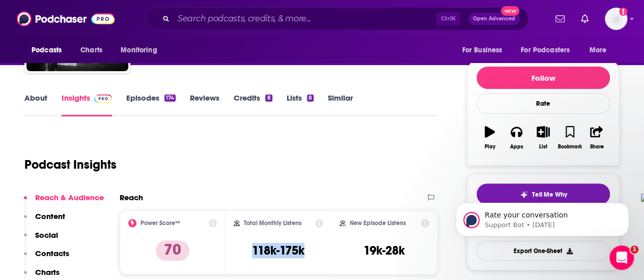 This screenshot has height=280, width=644. Describe the element at coordinates (47, 272) in the screenshot. I see `p: Charts` at that location.